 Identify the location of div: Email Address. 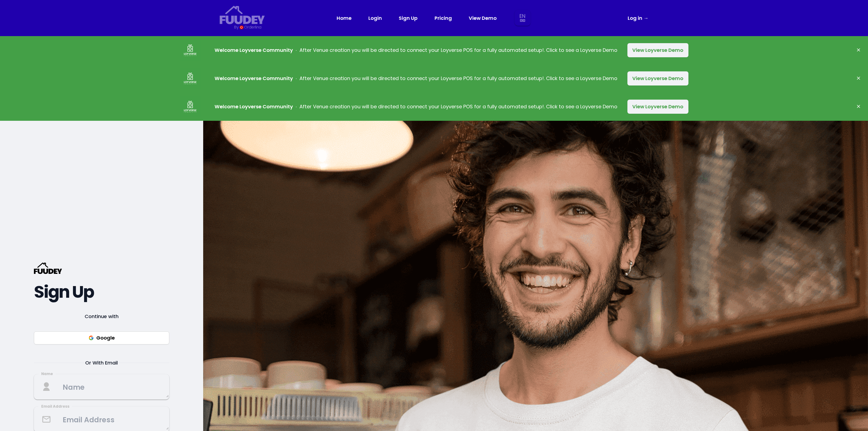
(55, 406).